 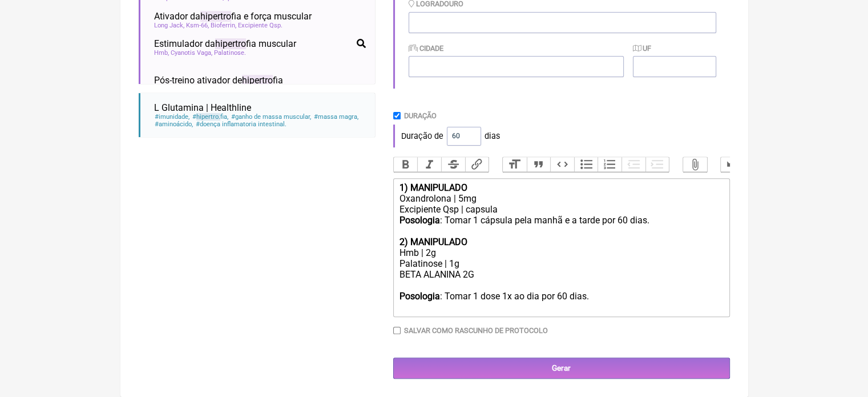 I want to click on div: Oxandrolona | 5mg, so click(x=561, y=198).